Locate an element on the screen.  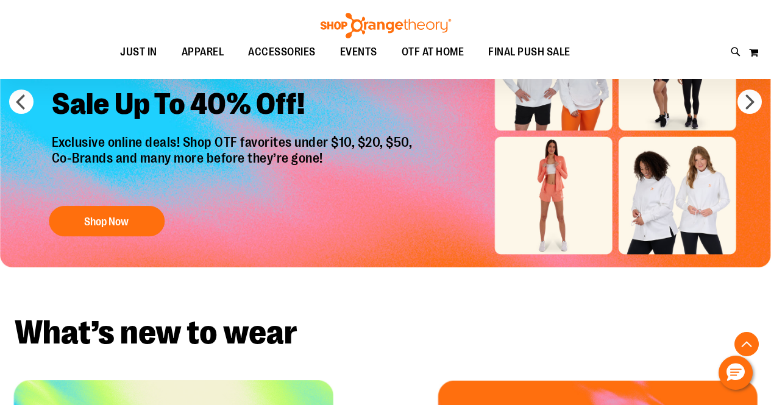
button: Shop Now is located at coordinates (107, 221).